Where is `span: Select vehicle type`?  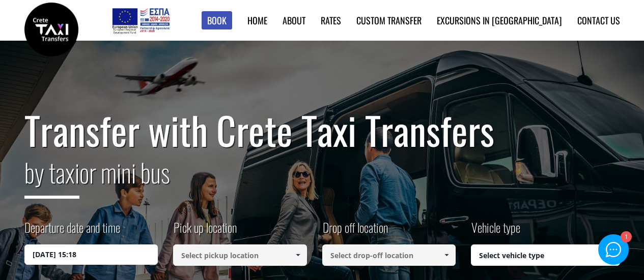 span: Select vehicle type is located at coordinates (545, 256).